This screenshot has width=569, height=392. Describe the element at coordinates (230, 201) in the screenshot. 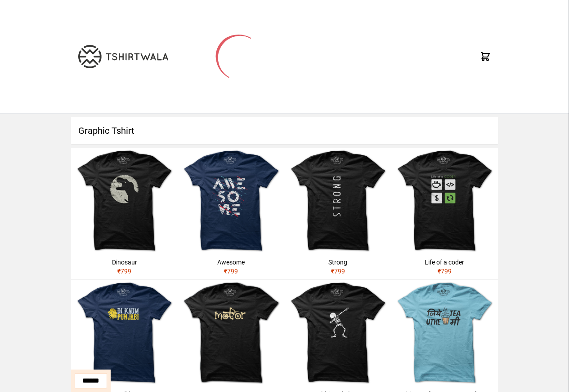

I see `img: awesome.jpg` at that location.